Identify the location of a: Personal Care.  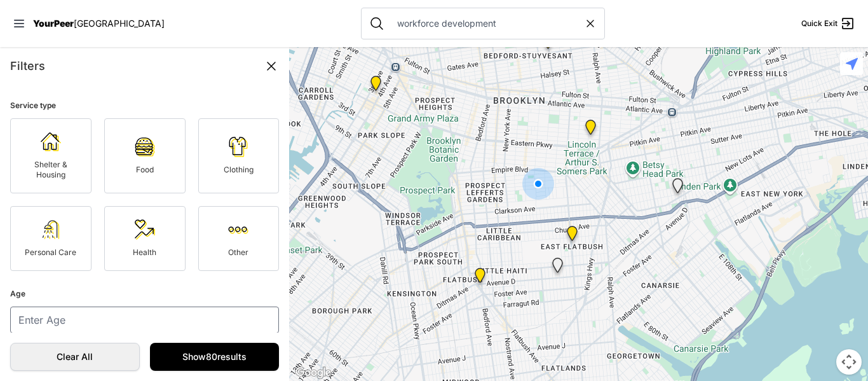
(51, 238).